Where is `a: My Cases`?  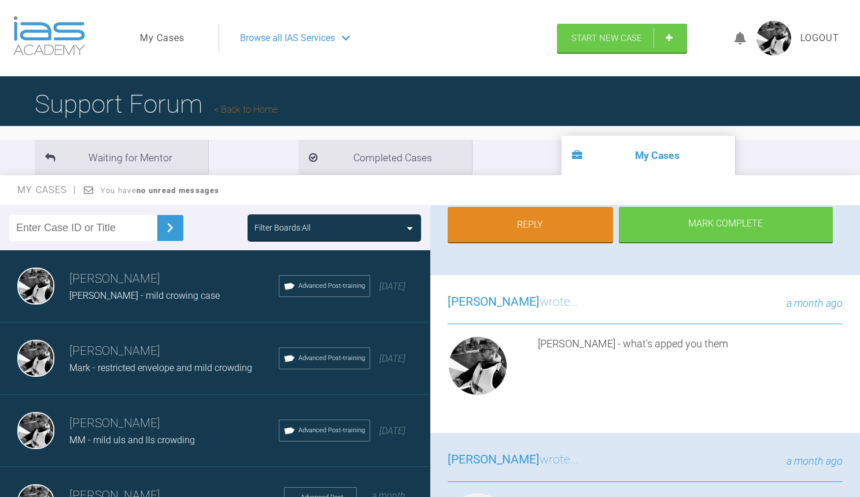
a: My Cases is located at coordinates (162, 38).